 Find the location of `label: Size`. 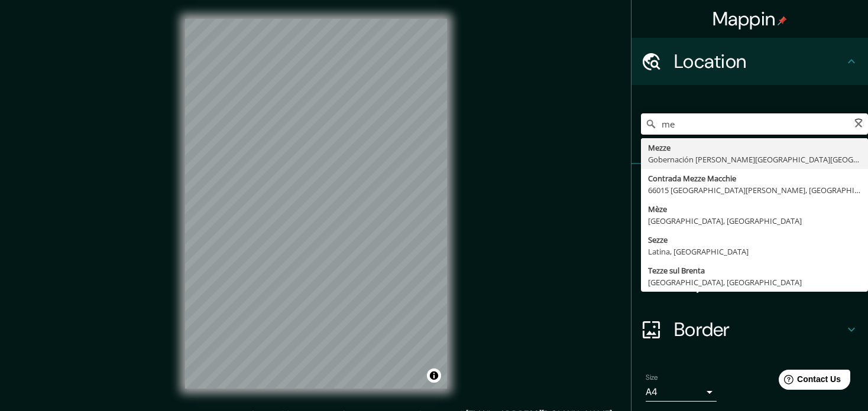

label: Size is located at coordinates (652, 378).